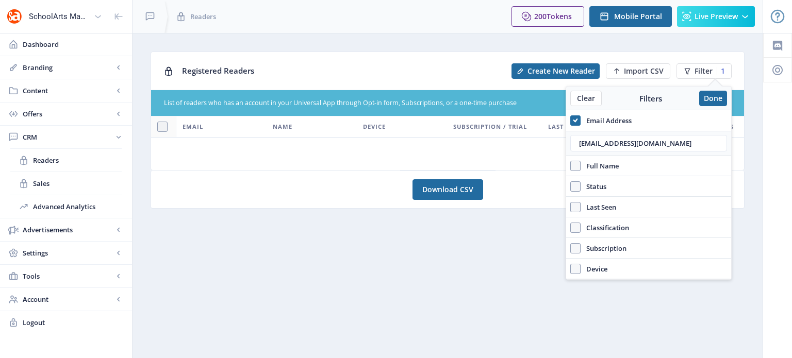 The height and width of the screenshot is (358, 792). What do you see at coordinates (73, 323) in the screenshot?
I see `span: Logout` at bounding box center [73, 323].